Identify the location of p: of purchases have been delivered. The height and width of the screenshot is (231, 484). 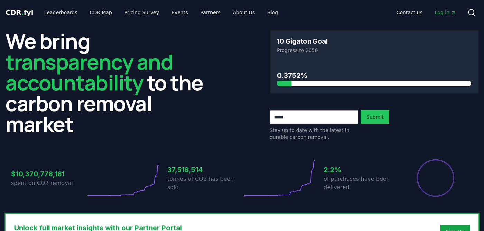
(361, 183).